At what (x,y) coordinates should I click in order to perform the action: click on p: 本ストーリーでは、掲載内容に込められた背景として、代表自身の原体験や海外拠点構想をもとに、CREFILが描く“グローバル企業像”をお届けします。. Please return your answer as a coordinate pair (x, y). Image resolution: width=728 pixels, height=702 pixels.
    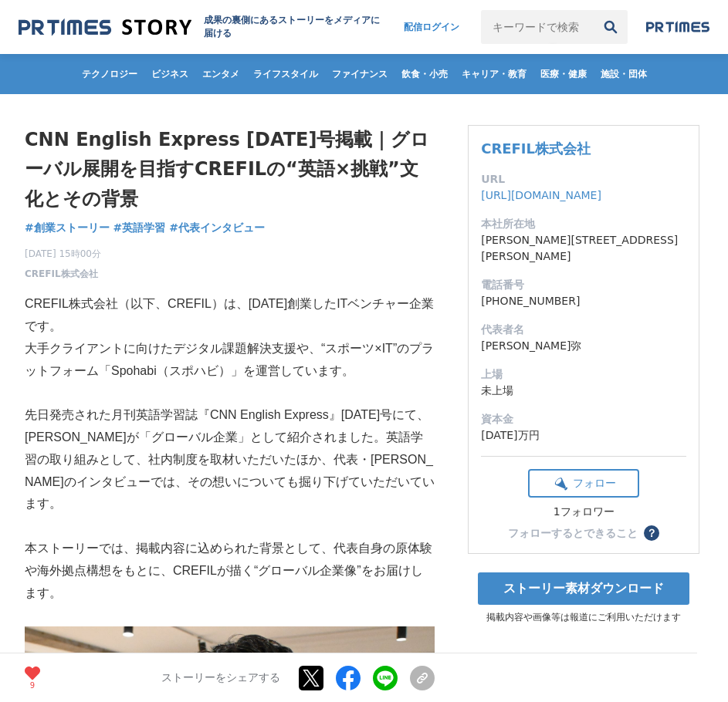
    Looking at the image, I should click on (229, 571).